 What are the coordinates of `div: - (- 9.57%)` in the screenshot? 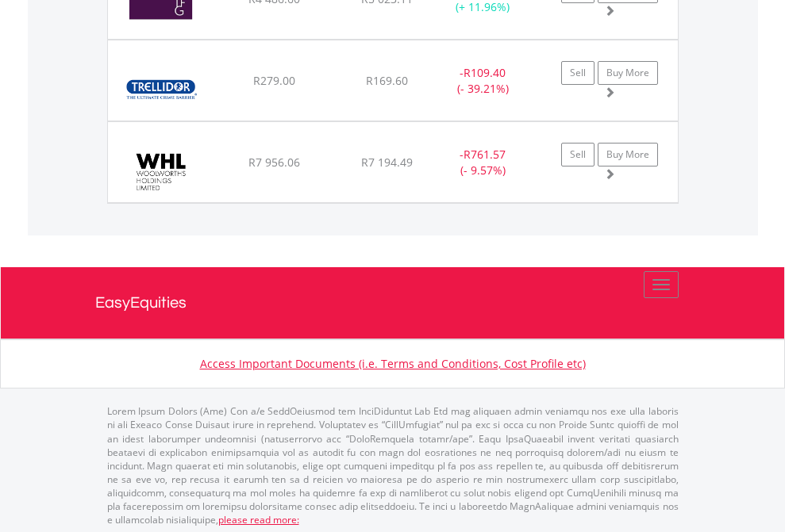 It's located at (482, 163).